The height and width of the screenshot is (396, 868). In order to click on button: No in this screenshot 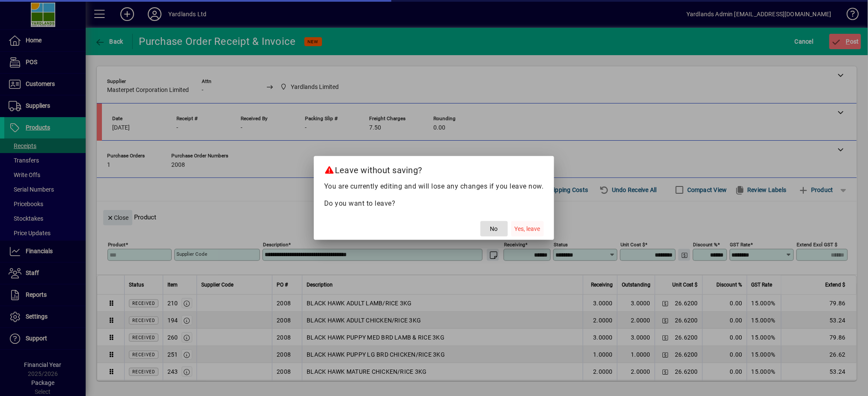, I will do `click(494, 229)`.